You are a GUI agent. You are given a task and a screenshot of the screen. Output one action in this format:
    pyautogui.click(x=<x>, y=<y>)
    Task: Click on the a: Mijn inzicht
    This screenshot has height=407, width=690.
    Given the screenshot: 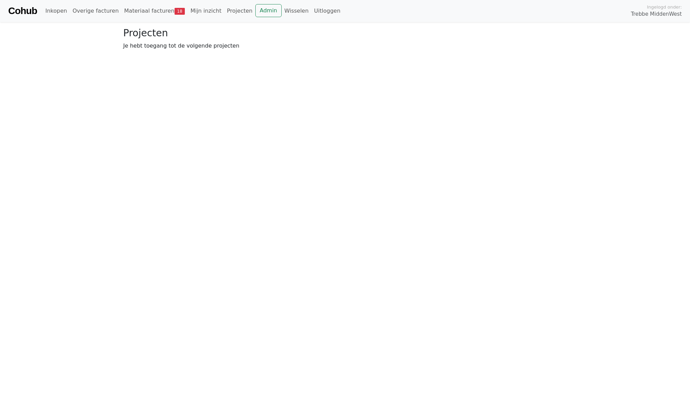 What is the action you would take?
    pyautogui.click(x=206, y=11)
    